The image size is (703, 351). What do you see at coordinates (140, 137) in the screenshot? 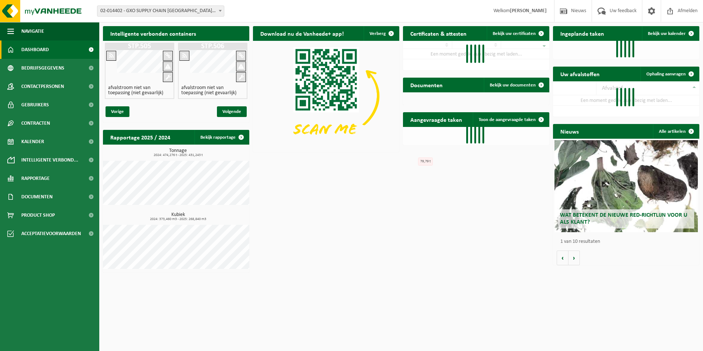
I see `h2: Rapportage 2025 / 2024` at bounding box center [140, 137].